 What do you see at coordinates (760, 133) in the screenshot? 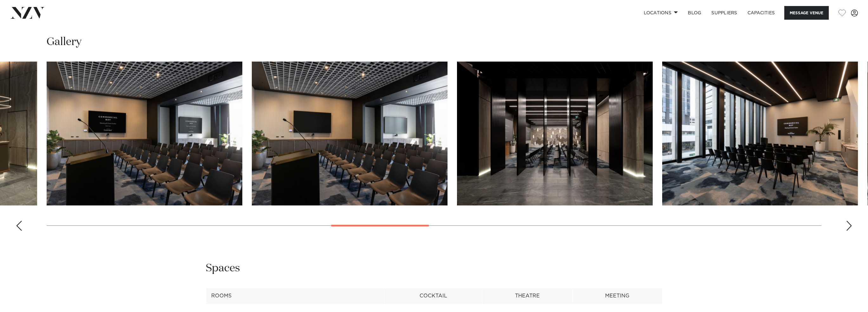
I see `swiper-slide: 15 / 30` at bounding box center [760, 133].